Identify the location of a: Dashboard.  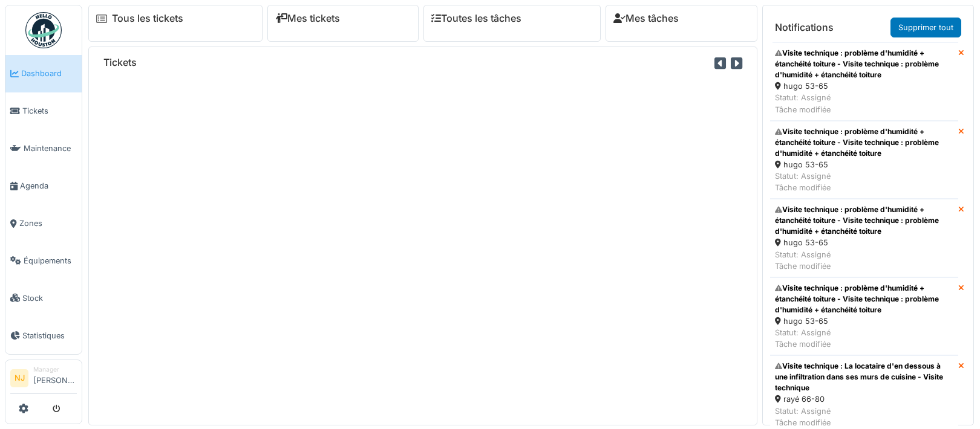
(44, 74).